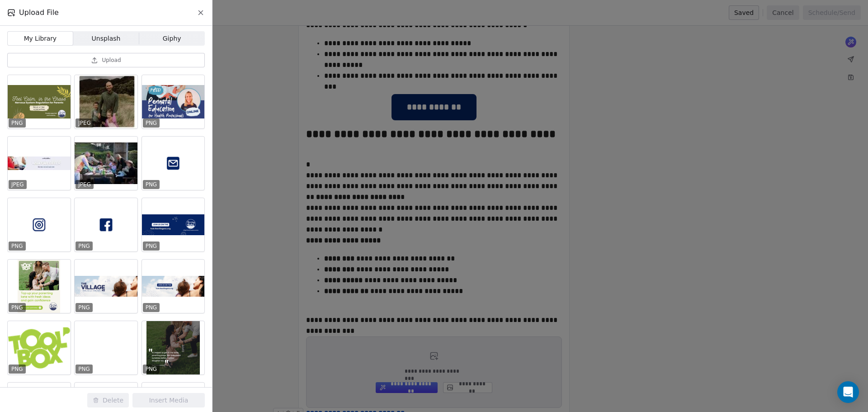 This screenshot has height=412, width=868. I want to click on button: Delete, so click(108, 400).